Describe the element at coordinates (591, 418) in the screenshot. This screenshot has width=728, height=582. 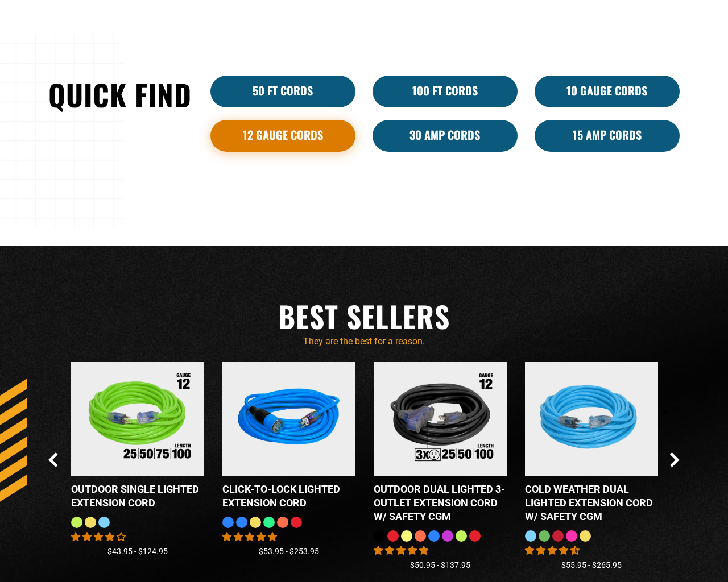
I see `img: Light Blue` at that location.